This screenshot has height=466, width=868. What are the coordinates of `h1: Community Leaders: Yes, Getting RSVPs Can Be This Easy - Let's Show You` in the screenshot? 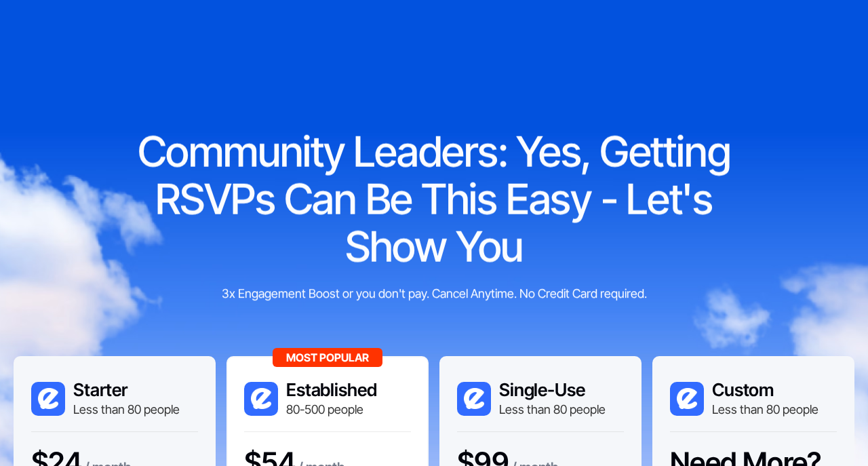 It's located at (434, 200).